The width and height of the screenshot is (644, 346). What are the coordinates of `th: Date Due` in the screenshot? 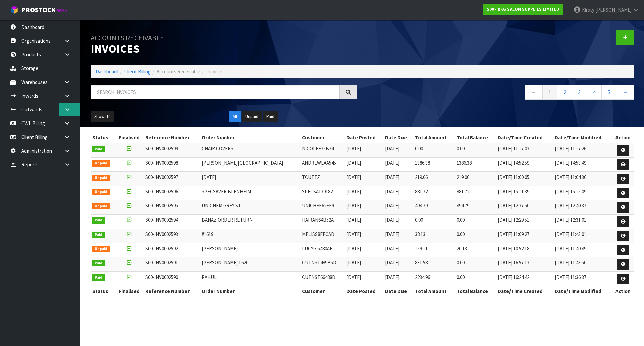 It's located at (398, 292).